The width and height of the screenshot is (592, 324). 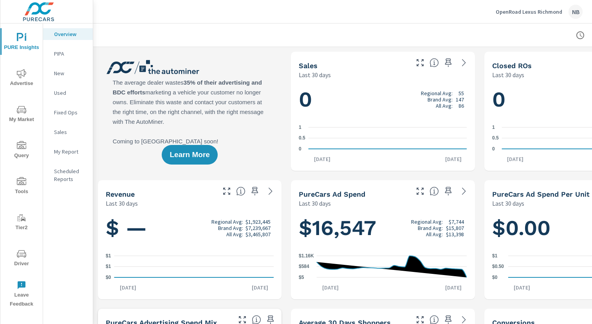 I want to click on div: NB, so click(x=575, y=12).